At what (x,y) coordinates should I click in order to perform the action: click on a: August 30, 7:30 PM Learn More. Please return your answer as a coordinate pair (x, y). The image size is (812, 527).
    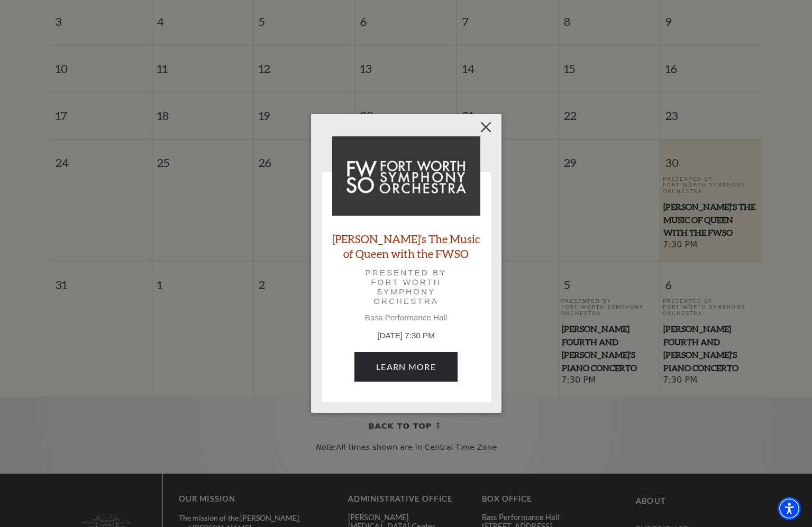
    Looking at the image, I should click on (406, 367).